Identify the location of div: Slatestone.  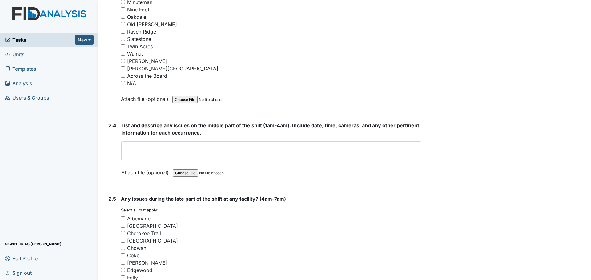
(139, 39).